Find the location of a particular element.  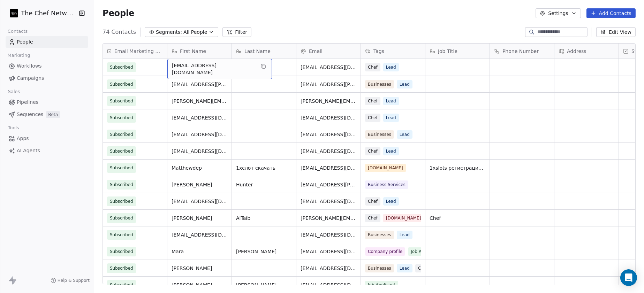

span: Email Marketing Consent is located at coordinates (139, 51).